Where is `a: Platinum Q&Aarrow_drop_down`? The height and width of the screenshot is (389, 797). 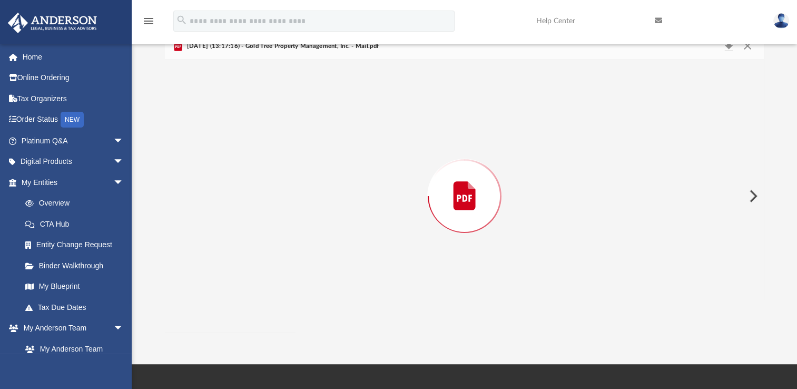 a: Platinum Q&Aarrow_drop_down is located at coordinates (73, 141).